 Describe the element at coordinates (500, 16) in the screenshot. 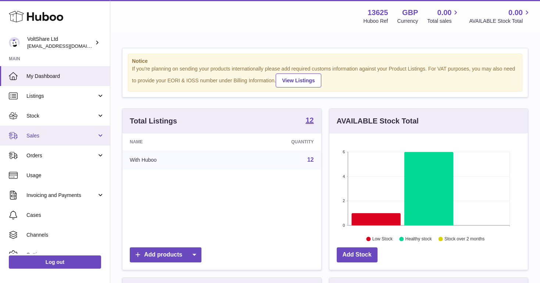

I see `a: 0.00 AVAILABLE Stock Total` at that location.